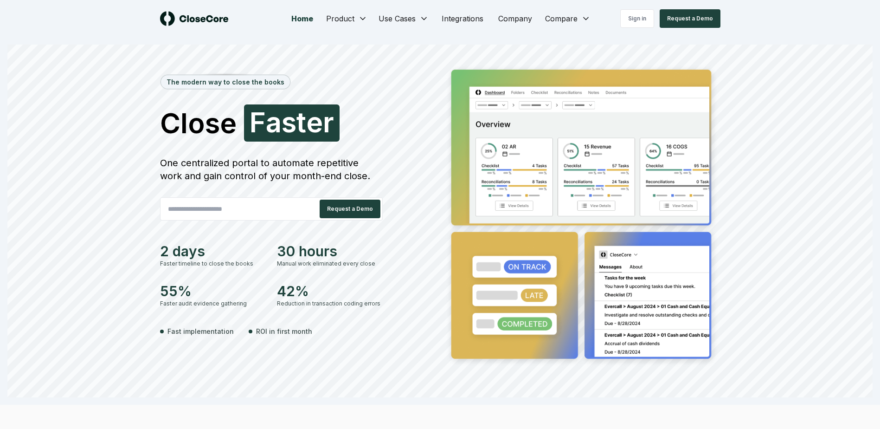 The width and height of the screenshot is (880, 429). Describe the element at coordinates (200, 331) in the screenshot. I see `span: Fast implementation` at that location.